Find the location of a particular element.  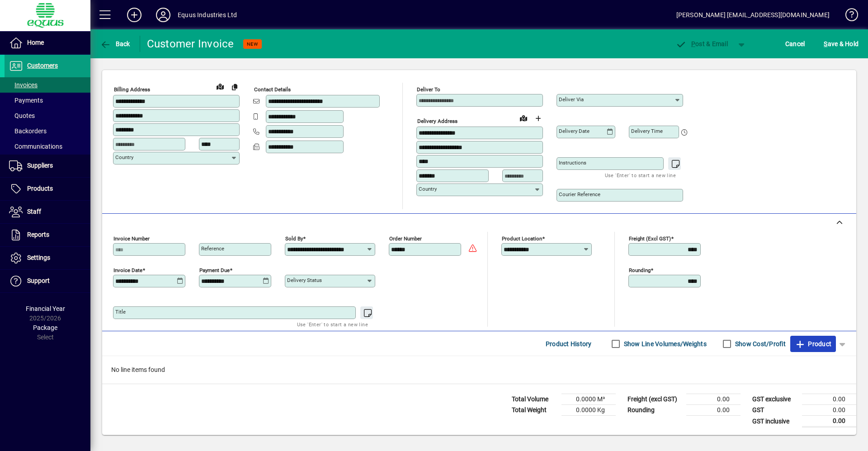

span: Staff is located at coordinates (34, 212).